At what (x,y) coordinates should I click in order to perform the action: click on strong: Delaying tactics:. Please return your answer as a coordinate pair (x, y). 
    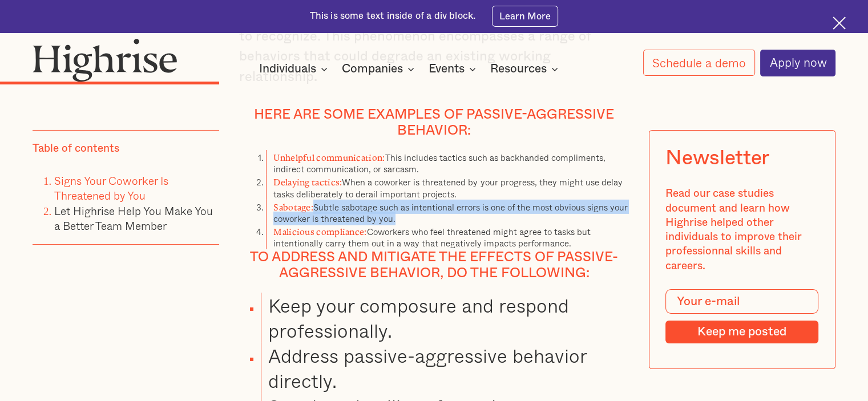
    Looking at the image, I should click on (308, 180).